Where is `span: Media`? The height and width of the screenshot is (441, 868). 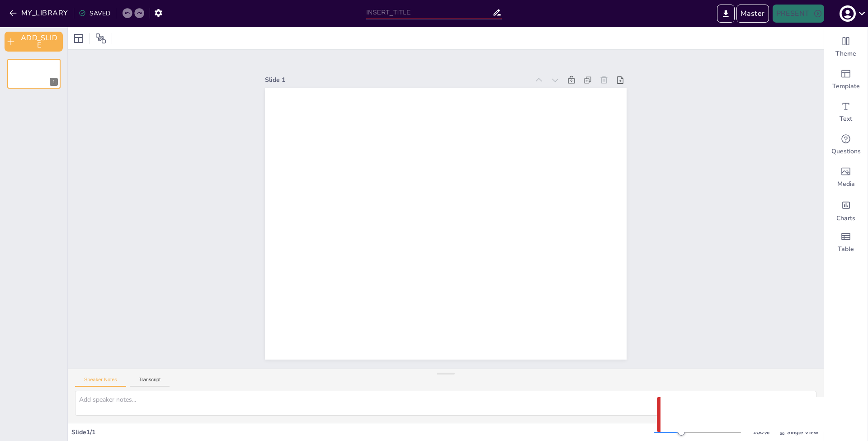
span: Media is located at coordinates (846, 184).